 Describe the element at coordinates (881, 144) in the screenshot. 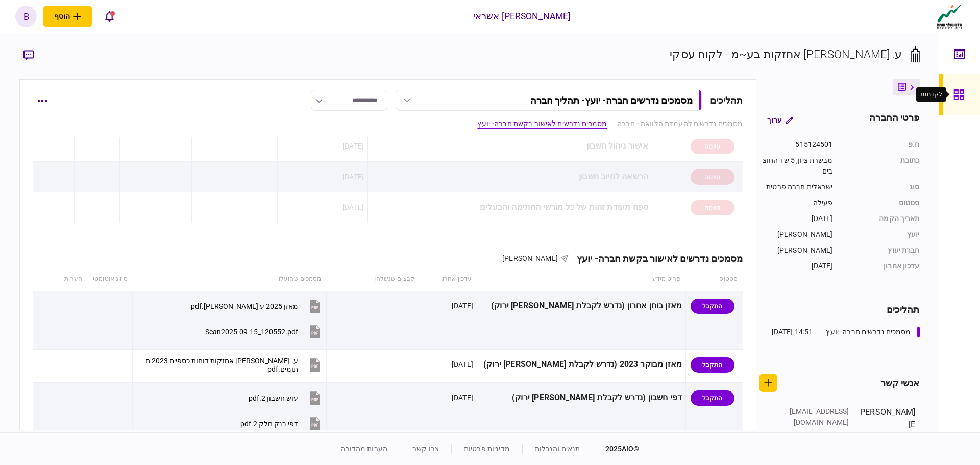

I see `div: ח.פ` at that location.